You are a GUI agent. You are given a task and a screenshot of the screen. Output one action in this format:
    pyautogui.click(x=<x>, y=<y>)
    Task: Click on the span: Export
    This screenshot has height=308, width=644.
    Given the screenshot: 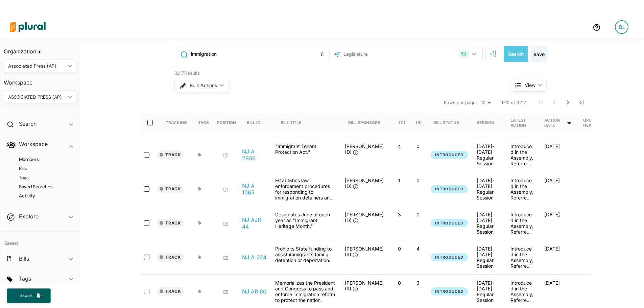 What is the action you would take?
    pyautogui.click(x=26, y=295)
    